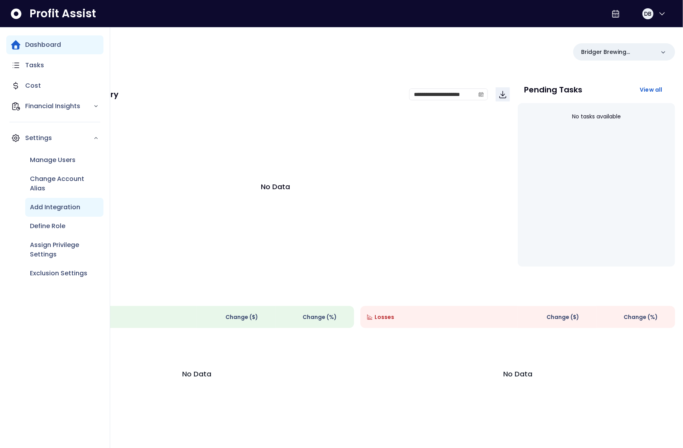 The width and height of the screenshot is (683, 448). I want to click on span: Profit Assist, so click(63, 14).